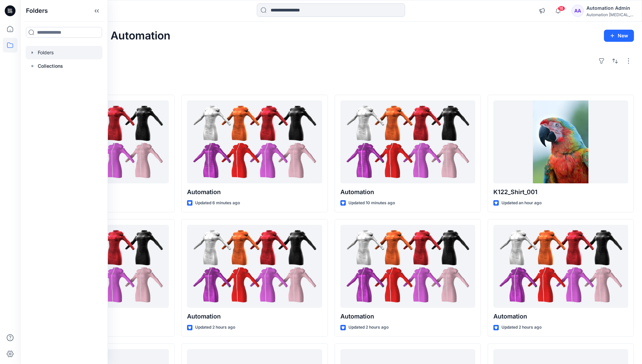  I want to click on button: New, so click(619, 36).